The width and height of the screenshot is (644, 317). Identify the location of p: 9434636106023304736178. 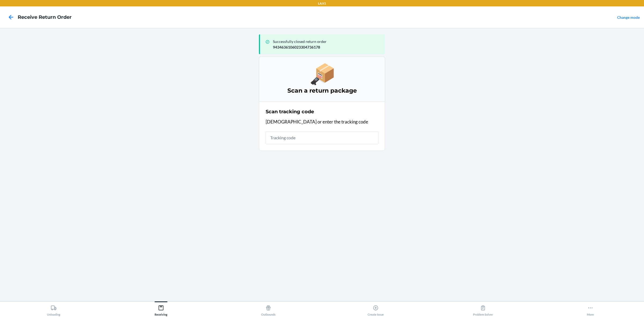
(327, 47).